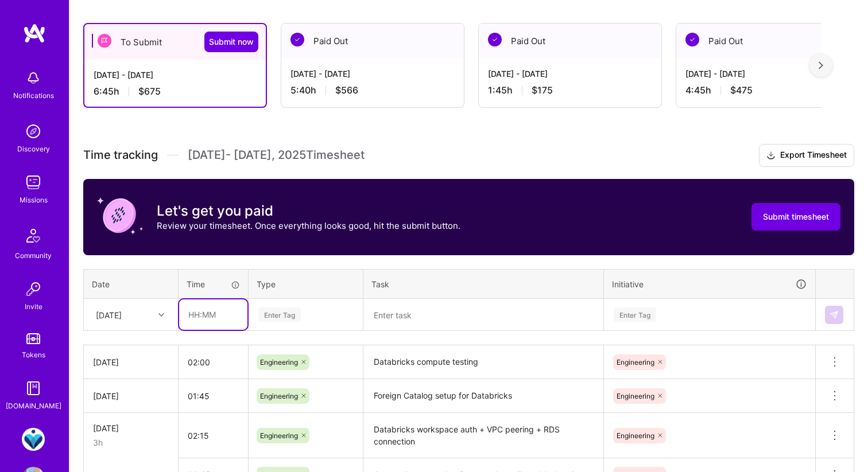 This screenshot has width=868, height=472. Describe the element at coordinates (795, 217) in the screenshot. I see `span: Submit timesheet` at that location.